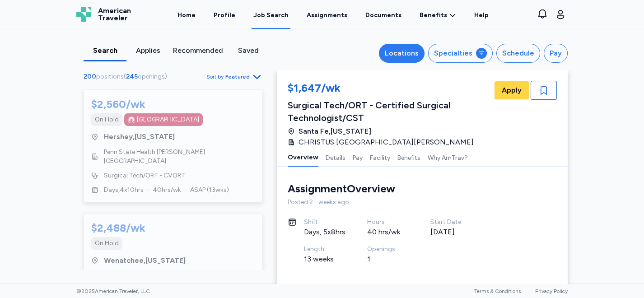  I want to click on div: Schedule, so click(518, 53).